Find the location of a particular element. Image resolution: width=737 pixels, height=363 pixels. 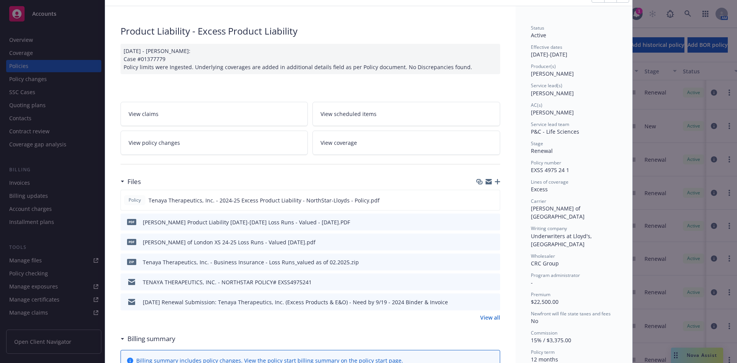

span: Policy is located at coordinates (135, 200).